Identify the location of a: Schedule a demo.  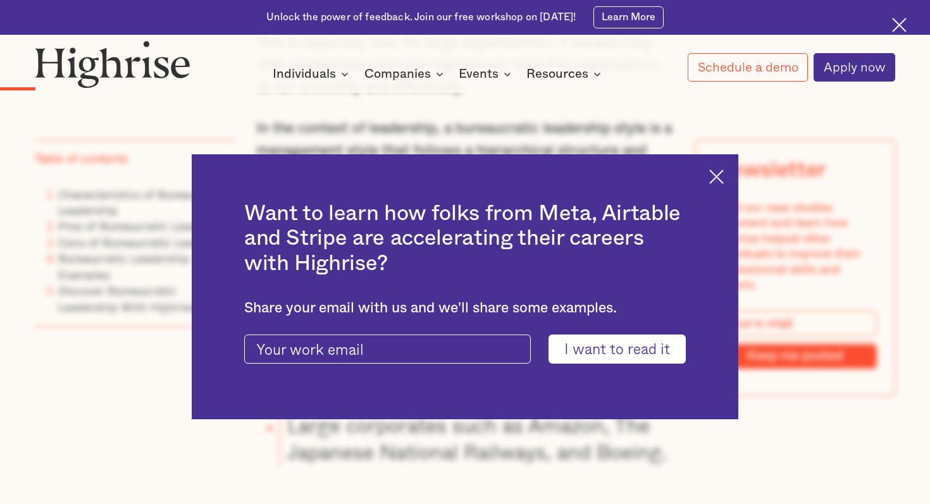
(748, 67).